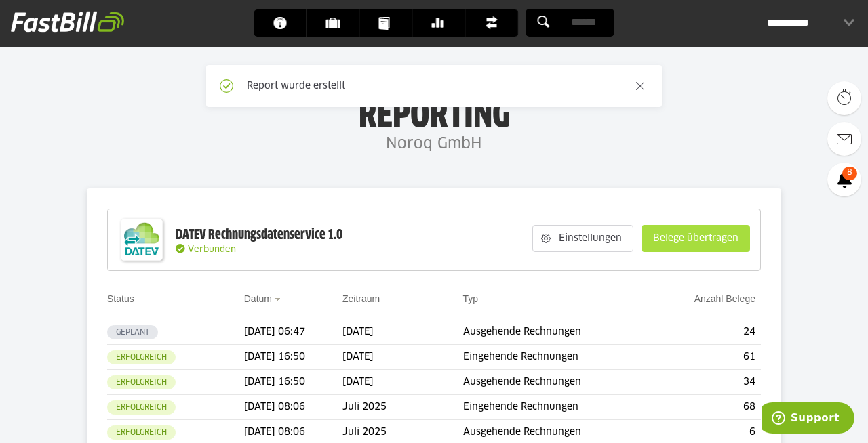  Describe the element at coordinates (707, 357) in the screenshot. I see `td: 61` at that location.